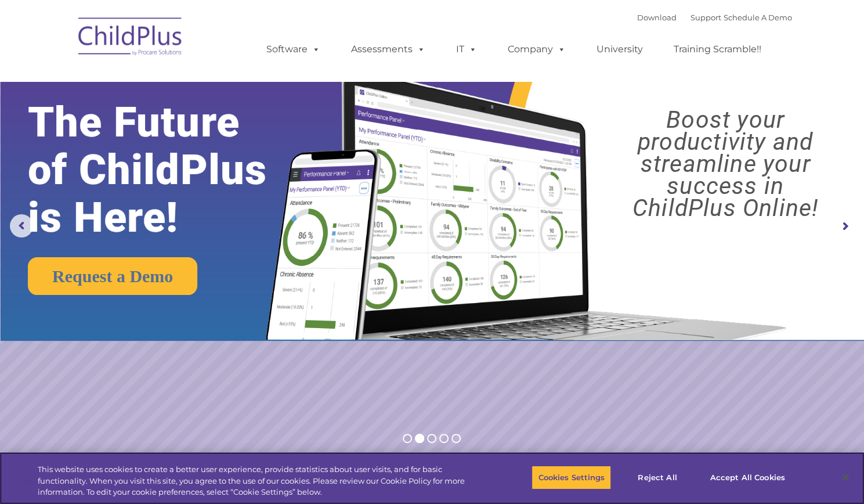  Describe the element at coordinates (179, 81) in the screenshot. I see `span: Last name` at that location.